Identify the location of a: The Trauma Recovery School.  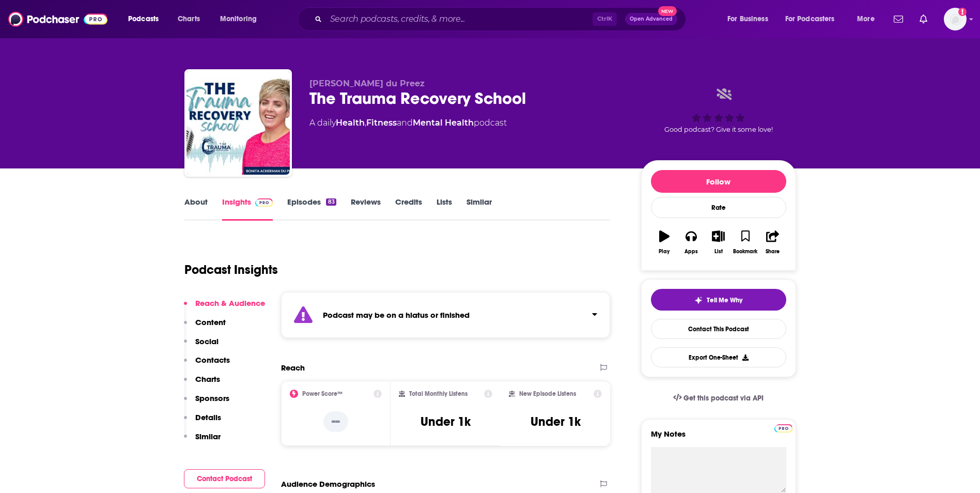
(238, 123).